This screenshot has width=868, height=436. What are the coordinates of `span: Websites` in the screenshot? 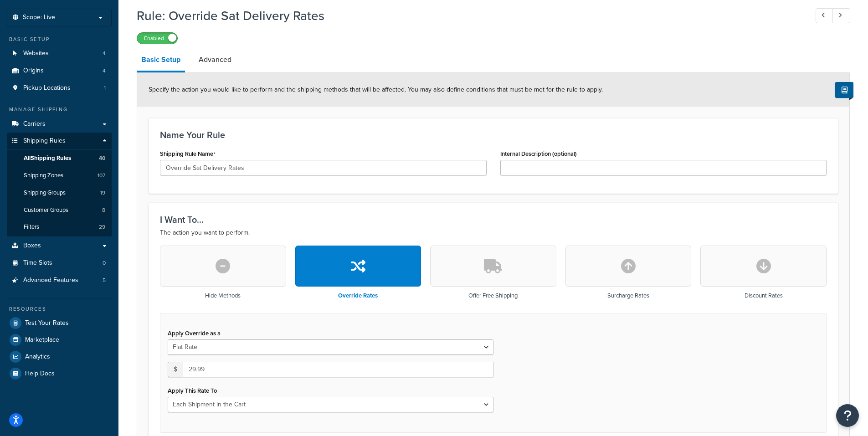 It's located at (36, 53).